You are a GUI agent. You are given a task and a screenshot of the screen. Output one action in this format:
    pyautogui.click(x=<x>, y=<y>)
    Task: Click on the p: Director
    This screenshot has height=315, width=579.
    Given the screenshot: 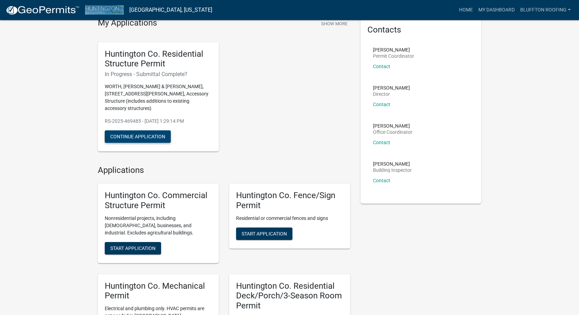 What is the action you would take?
    pyautogui.click(x=391, y=94)
    